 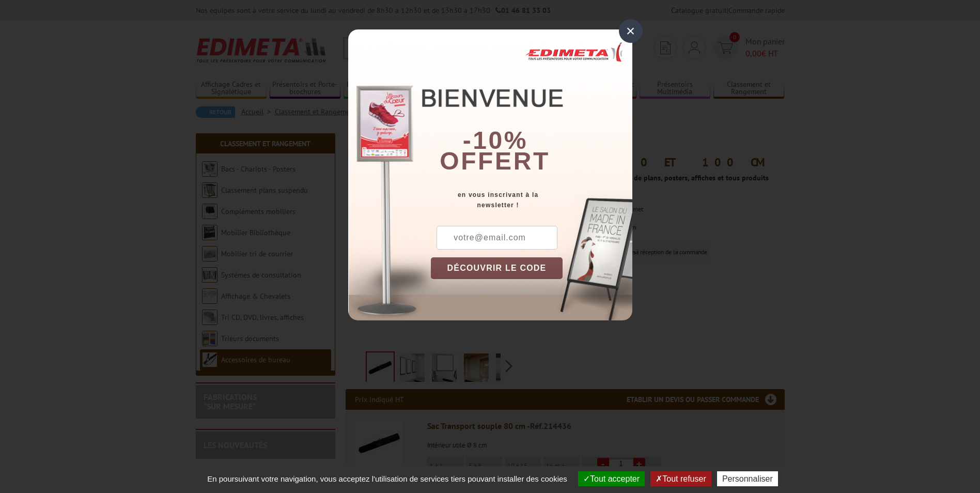 I want to click on input: votre@email.com, so click(x=497, y=238).